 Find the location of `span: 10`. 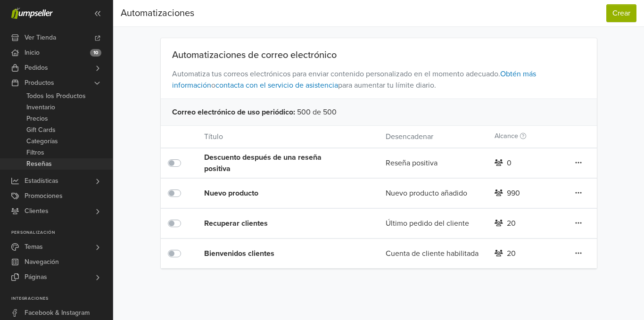

span: 10 is located at coordinates (96, 53).